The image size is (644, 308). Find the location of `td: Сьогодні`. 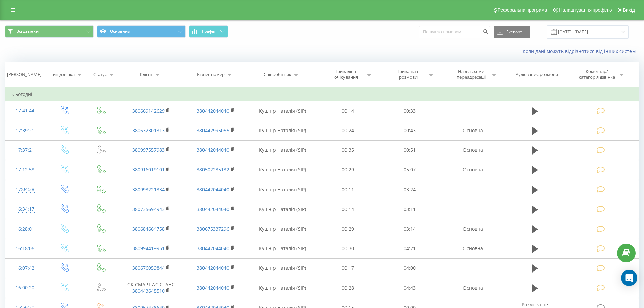

td: Сьогодні is located at coordinates (322, 95).